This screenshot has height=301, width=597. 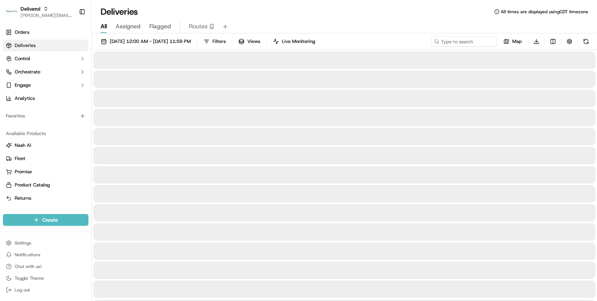 What do you see at coordinates (254, 41) in the screenshot?
I see `span: Views` at bounding box center [254, 41].